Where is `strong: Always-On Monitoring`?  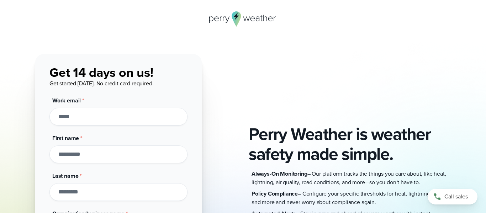
strong: Always-On Monitoring is located at coordinates (279, 174).